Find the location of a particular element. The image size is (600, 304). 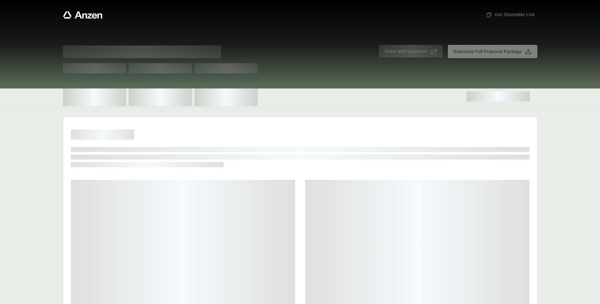

span: Share with Customer is located at coordinates (406, 51).